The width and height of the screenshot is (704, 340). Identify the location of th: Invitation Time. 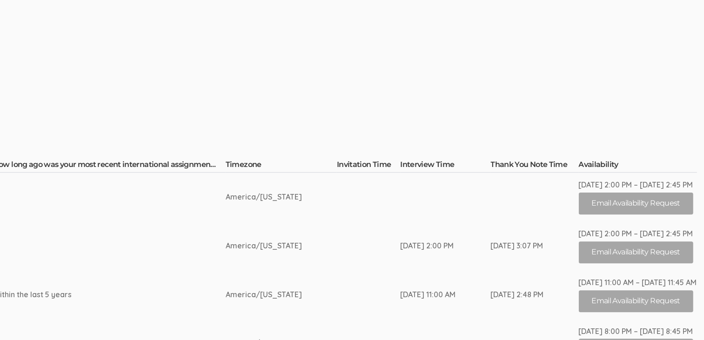
(368, 166).